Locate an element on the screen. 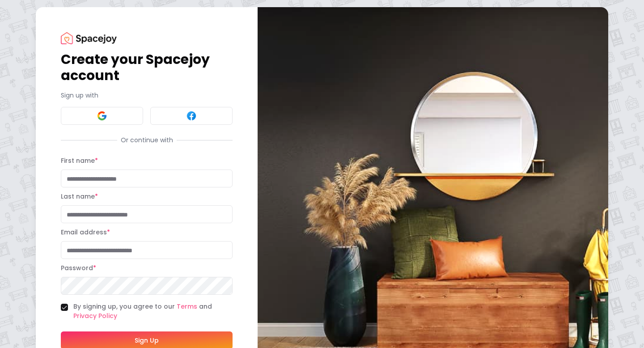 Image resolution: width=644 pixels, height=348 pixels. label: By signing up, you agree to our and is located at coordinates (153, 311).